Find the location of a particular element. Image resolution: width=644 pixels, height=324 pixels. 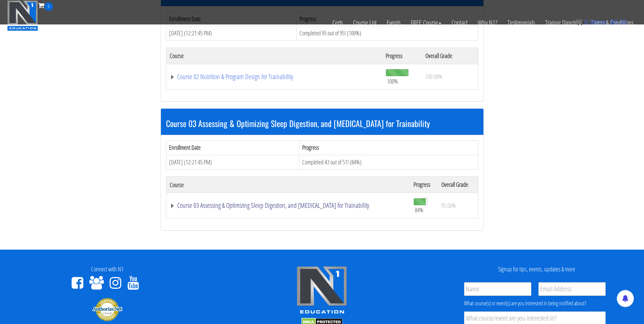

h4: Signup for tips, events, updates & more is located at coordinates (536, 269).